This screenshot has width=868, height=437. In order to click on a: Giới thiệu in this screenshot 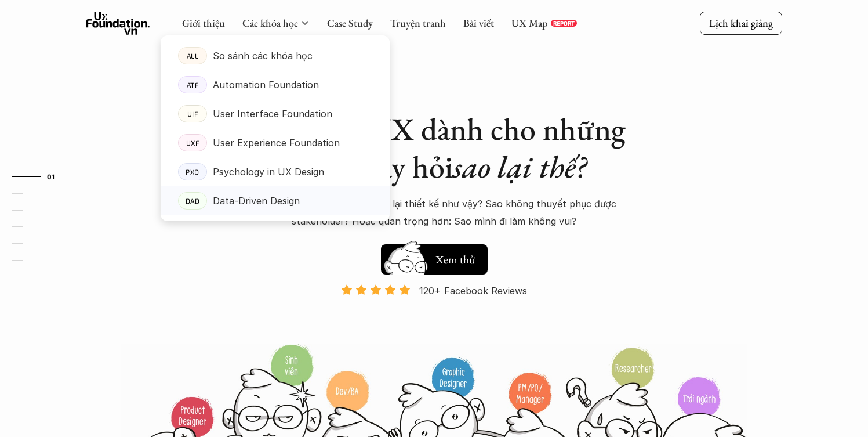, I will do `click(204, 23)`.